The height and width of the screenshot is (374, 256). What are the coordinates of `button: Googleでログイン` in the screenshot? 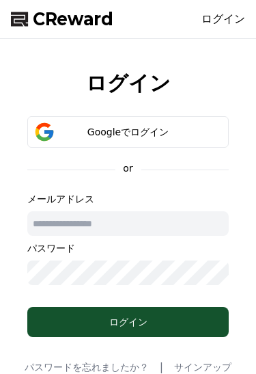 It's located at (128, 132).